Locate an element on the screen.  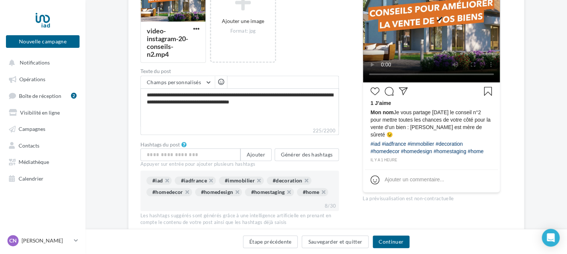
button: Nouvelle campagne is located at coordinates (43, 42).